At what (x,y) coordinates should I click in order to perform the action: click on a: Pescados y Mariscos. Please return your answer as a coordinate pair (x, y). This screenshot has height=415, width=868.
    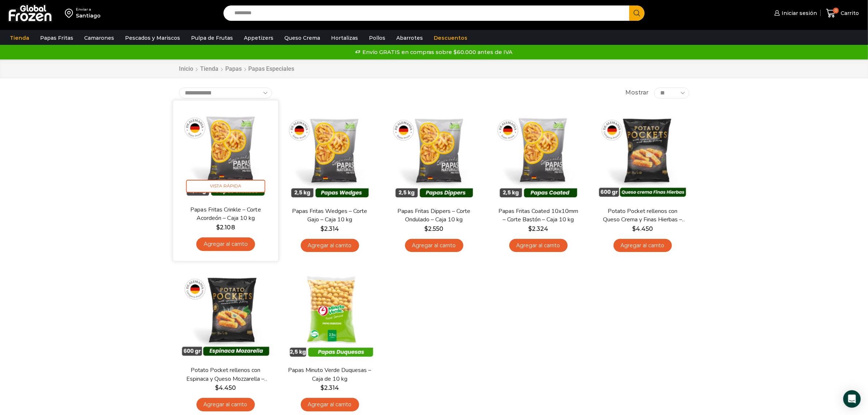
    Looking at the image, I should click on (153, 38).